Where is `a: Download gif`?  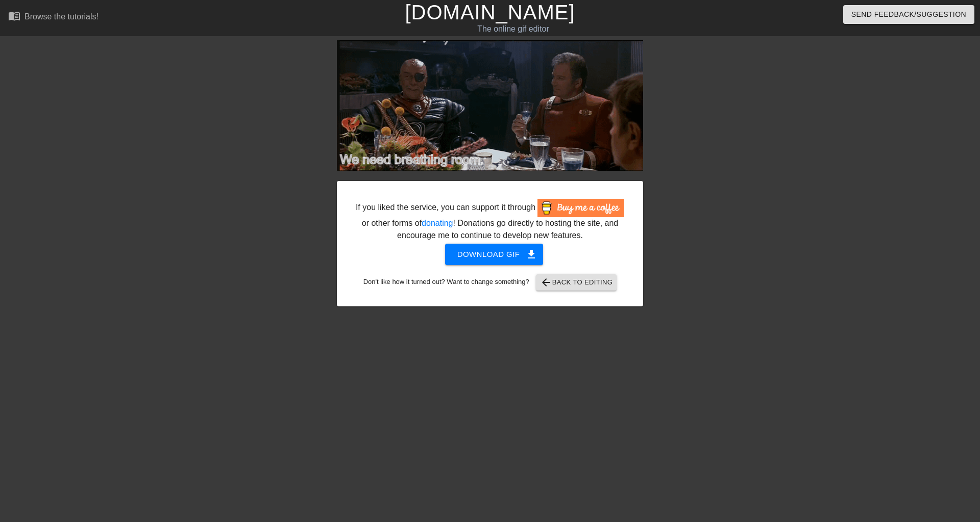
a: Download gif is located at coordinates (490, 254).